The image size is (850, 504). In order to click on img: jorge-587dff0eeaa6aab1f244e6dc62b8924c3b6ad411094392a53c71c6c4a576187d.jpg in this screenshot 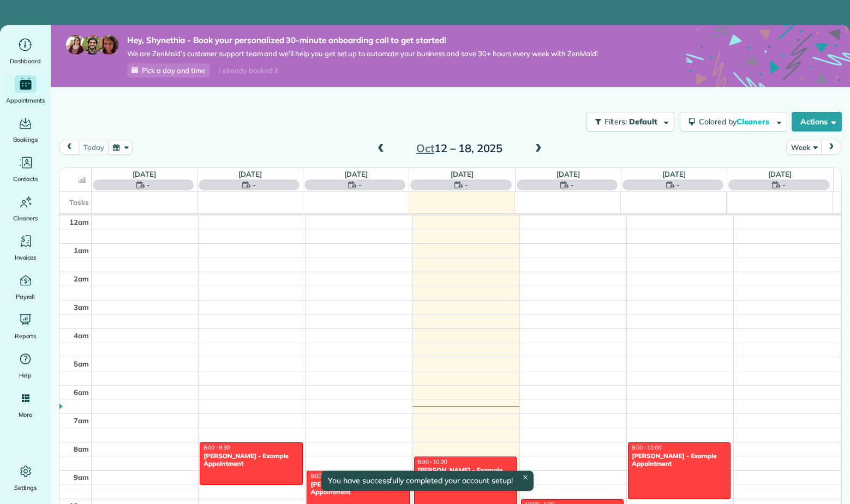, I will do `click(92, 45)`.